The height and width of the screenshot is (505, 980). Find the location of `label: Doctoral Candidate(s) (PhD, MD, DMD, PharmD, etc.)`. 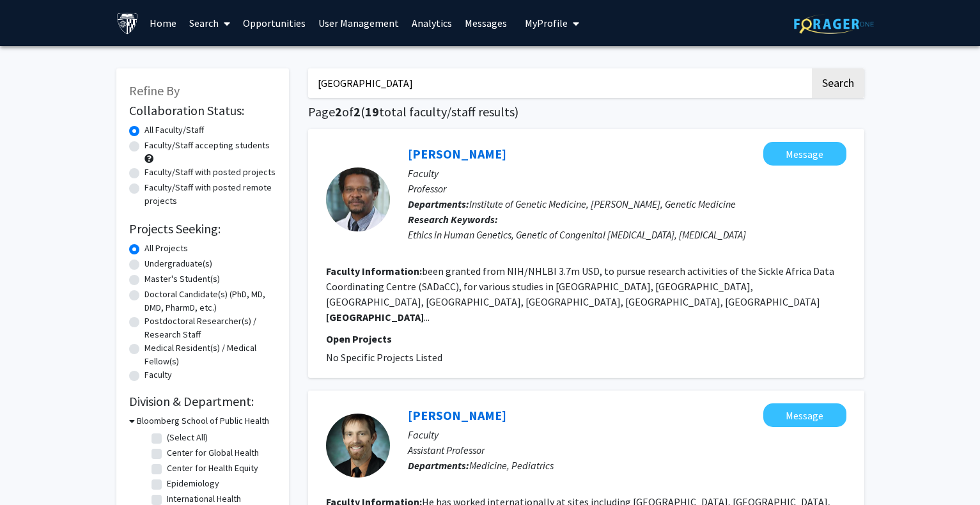

label: Doctoral Candidate(s) (PhD, MD, DMD, PharmD, etc.) is located at coordinates (210, 301).